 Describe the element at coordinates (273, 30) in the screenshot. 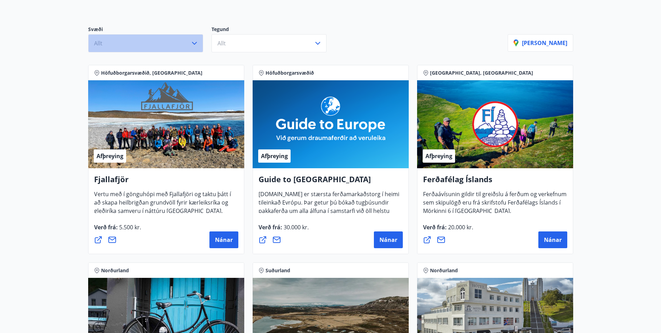

I see `p: Tegund` at that location.